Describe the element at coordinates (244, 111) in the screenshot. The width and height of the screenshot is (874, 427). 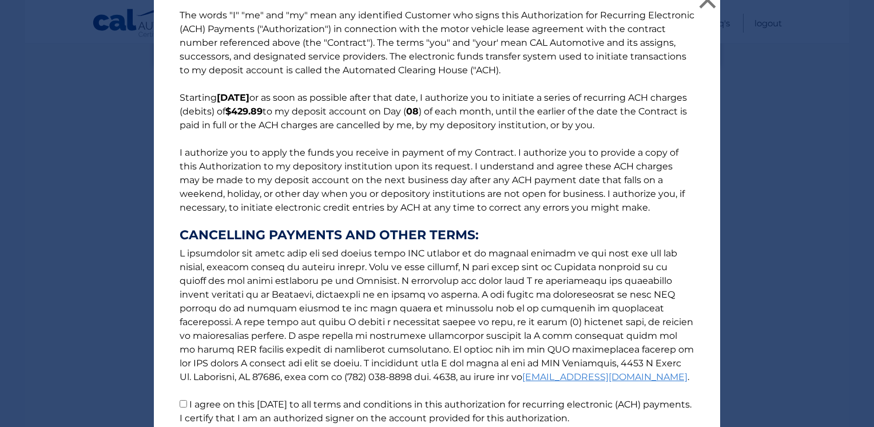
I see `b: $429.89` at that location.